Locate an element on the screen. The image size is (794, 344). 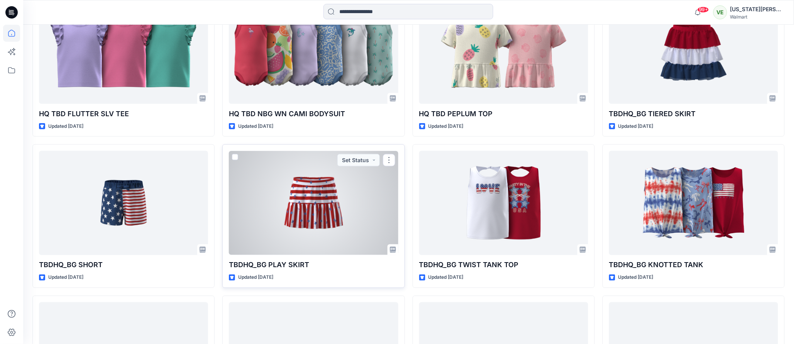
p: TBDHQ_BG KNOTTED TANK is located at coordinates (694, 265).